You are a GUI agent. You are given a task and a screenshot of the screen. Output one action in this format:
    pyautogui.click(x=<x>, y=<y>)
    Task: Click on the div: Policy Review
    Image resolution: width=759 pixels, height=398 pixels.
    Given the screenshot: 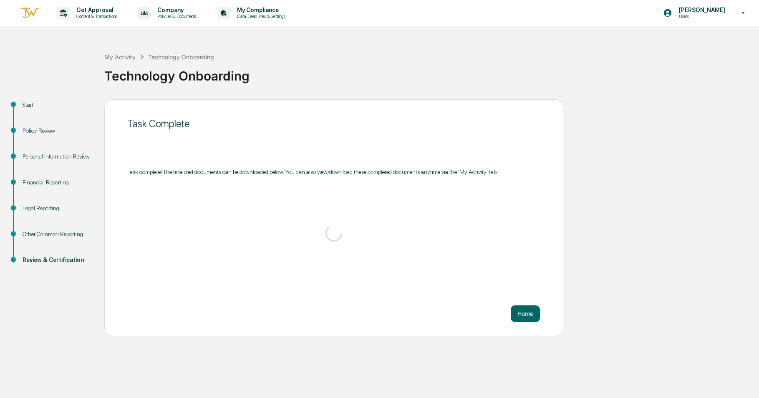 What is the action you would take?
    pyautogui.click(x=57, y=131)
    